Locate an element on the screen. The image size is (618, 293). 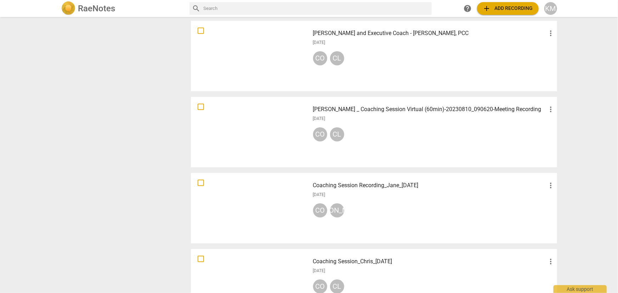
span: Add recording is located at coordinates (508, 9).